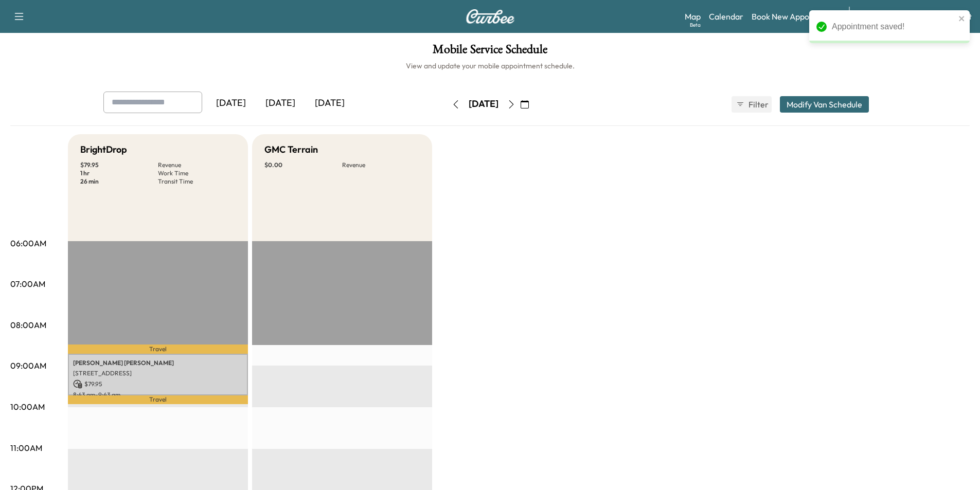 The height and width of the screenshot is (490, 980). Describe the element at coordinates (757, 104) in the screenshot. I see `span: Filter` at that location.